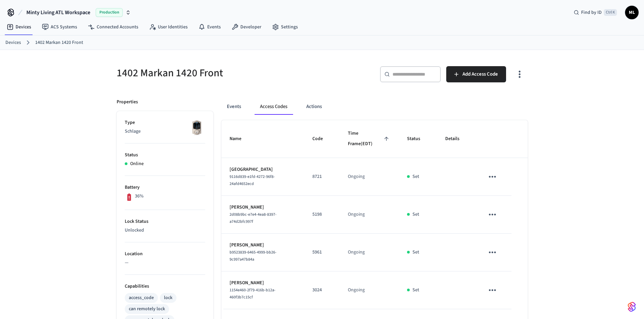  What do you see at coordinates (137, 164) in the screenshot?
I see `p: Online` at bounding box center [137, 164].